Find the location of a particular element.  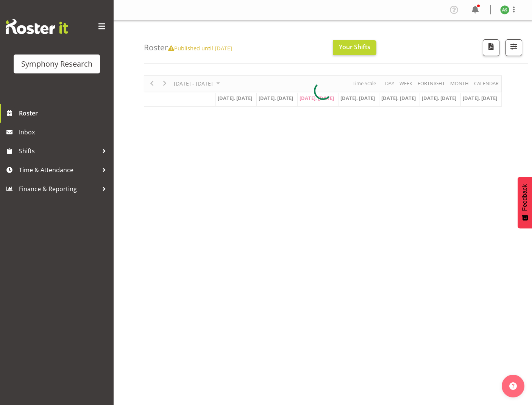

img: ange-steiger11422.jpg is located at coordinates (505, 10).